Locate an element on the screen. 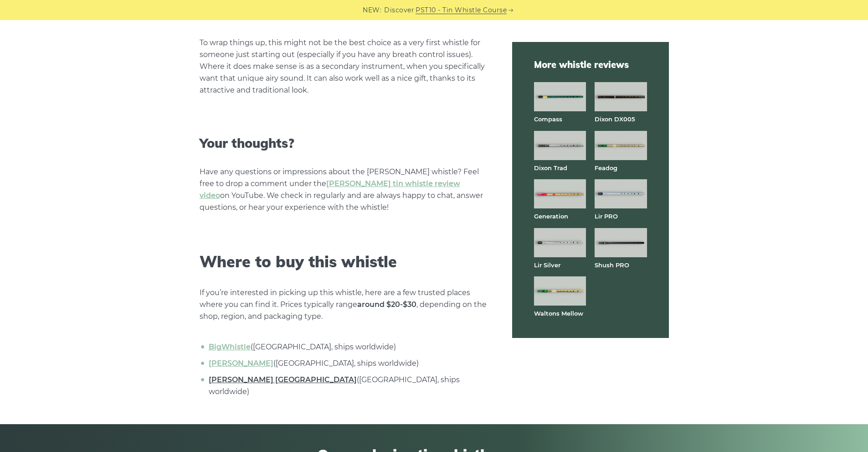  strong: Waltons Mellow is located at coordinates (558, 313).